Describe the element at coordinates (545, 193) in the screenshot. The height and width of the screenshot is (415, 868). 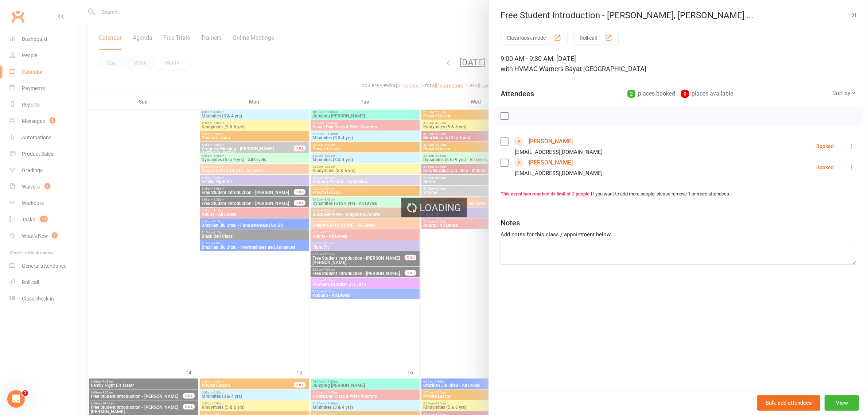
I see `strong: This event has reached its limit of 2 people.` at that location.